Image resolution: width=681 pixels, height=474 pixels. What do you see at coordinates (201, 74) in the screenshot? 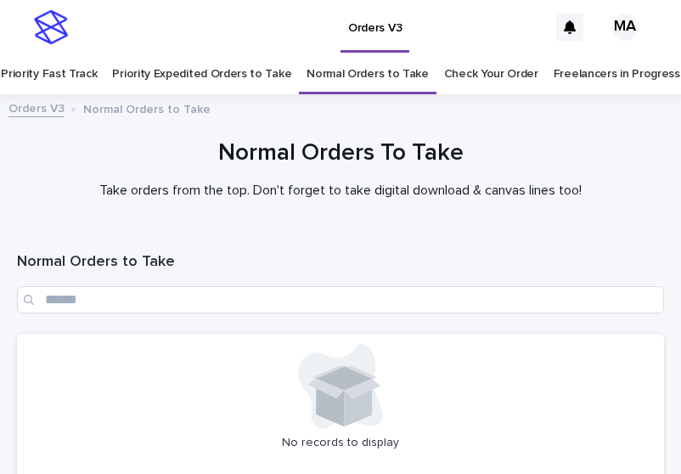
I see `a: Priority Expedited Orders to Take` at bounding box center [201, 74].